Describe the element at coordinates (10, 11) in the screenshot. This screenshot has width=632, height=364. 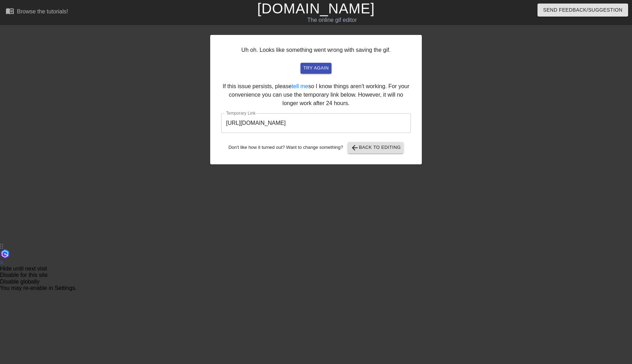
I see `span: menu_book` at that location.